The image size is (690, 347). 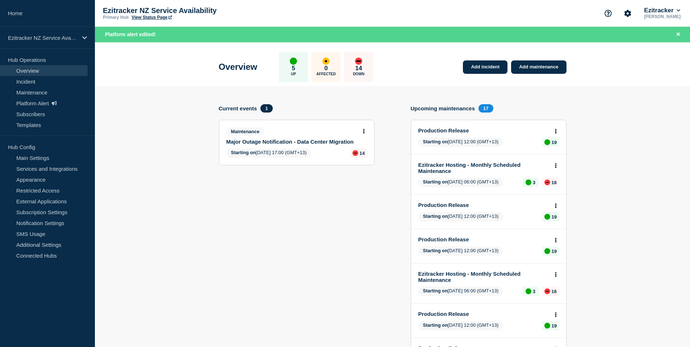 What do you see at coordinates (326, 74) in the screenshot?
I see `p: Affected` at bounding box center [326, 74].